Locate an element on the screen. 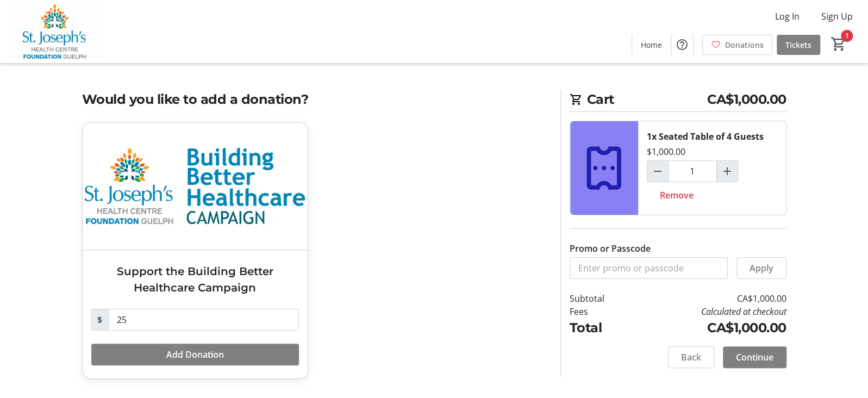 This screenshot has height=398, width=868. button: Log In is located at coordinates (787, 16).